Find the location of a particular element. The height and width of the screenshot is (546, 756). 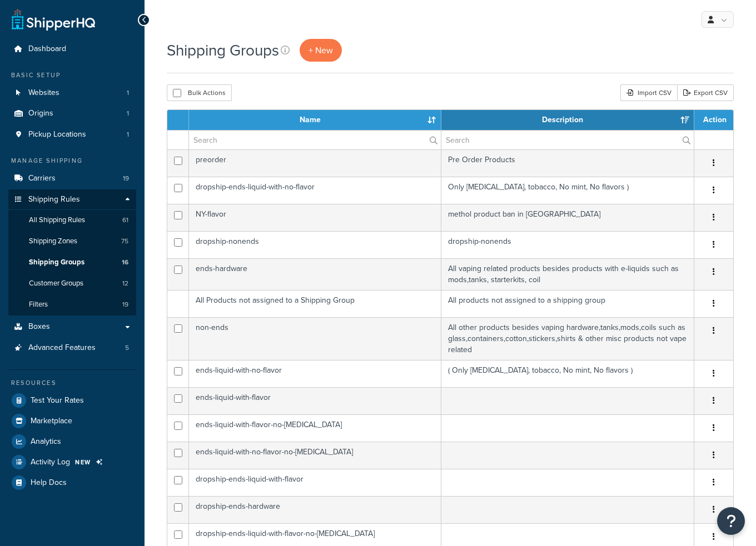

span: All Shipping Rules is located at coordinates (57, 220).